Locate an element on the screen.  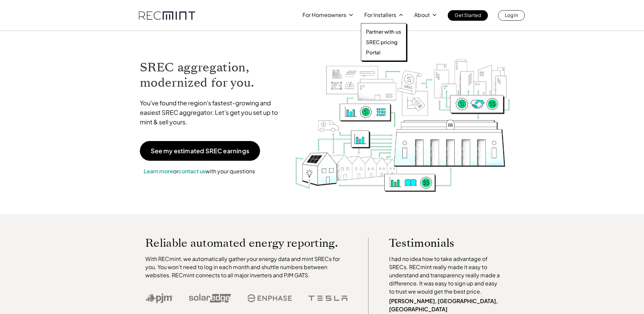
a: Portal is located at coordinates (384, 52).